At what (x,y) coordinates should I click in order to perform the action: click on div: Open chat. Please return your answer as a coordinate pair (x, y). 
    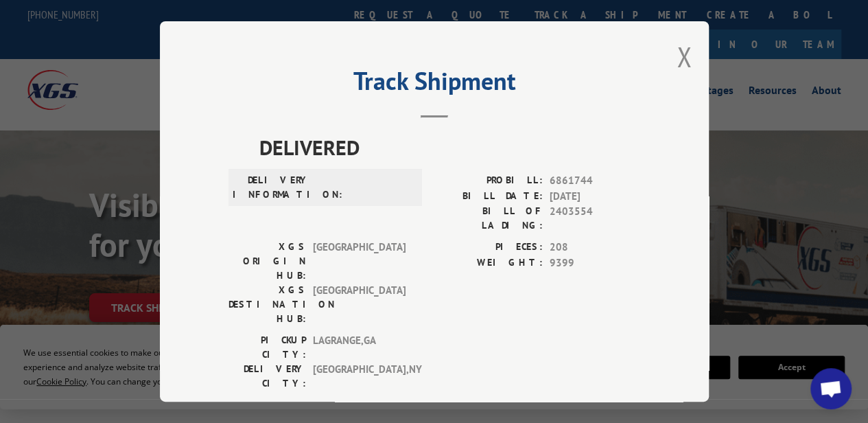
    Looking at the image, I should click on (831, 389).